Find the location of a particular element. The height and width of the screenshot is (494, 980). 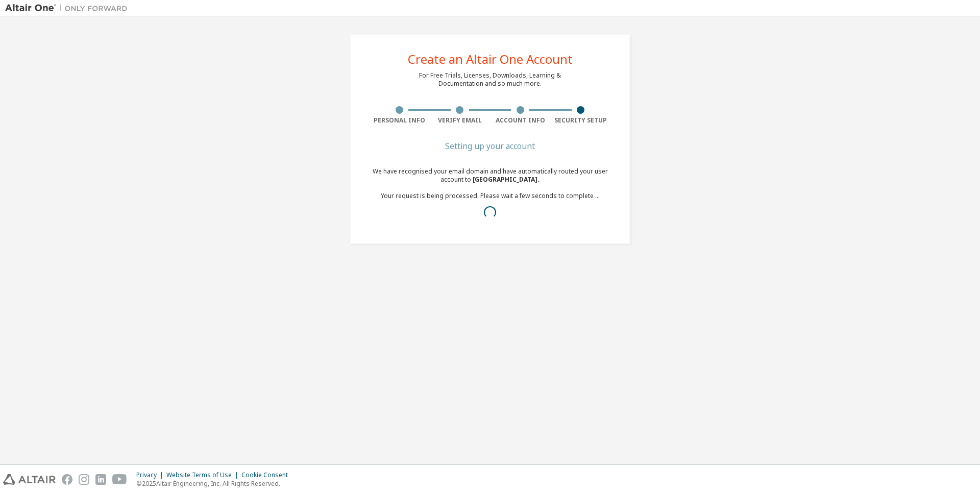

div: For Free Trials, Licenses, Downloads, Learning & Documentation and so much more. is located at coordinates (490, 80).